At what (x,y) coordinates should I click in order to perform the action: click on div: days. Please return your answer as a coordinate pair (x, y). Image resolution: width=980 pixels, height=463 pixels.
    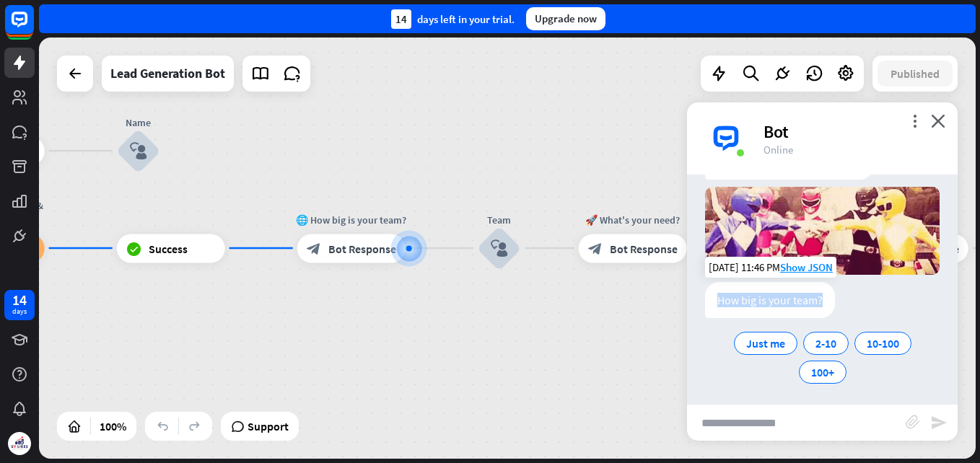
    Looking at the image, I should click on (20, 312).